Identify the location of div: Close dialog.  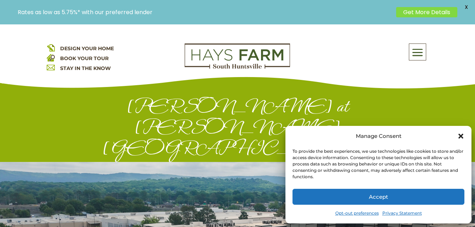
(461, 136).